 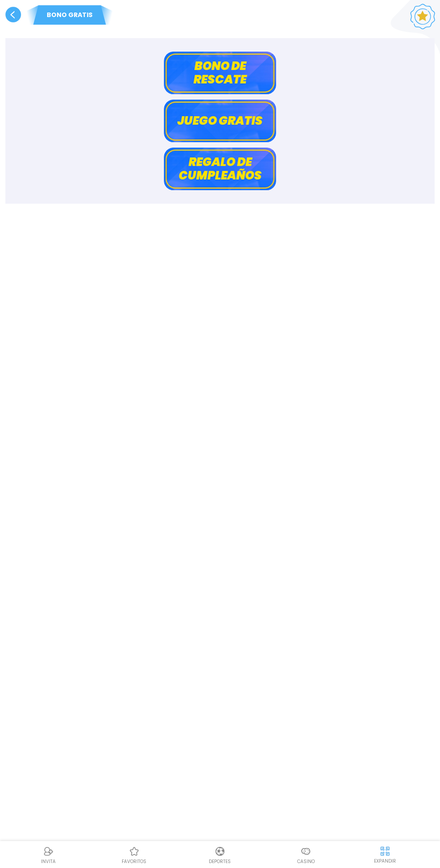 I want to click on p: Deportes, so click(x=219, y=862).